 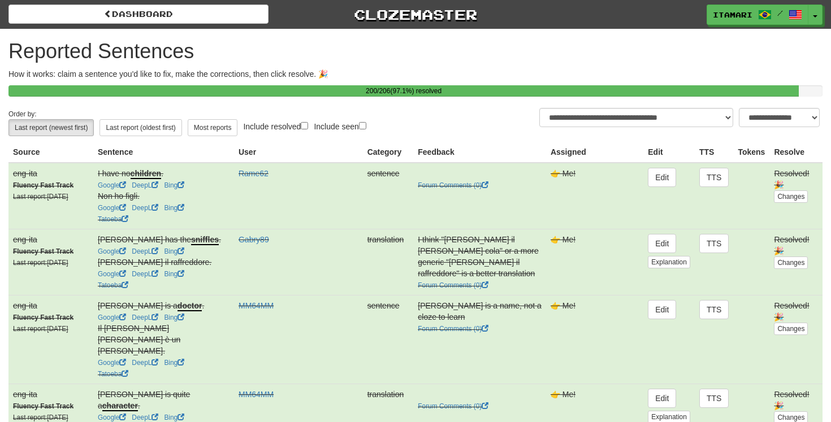 I want to click on p: How it works: claim a sentence you'd like to fix, make the corrections, then click resolve. 🎉, so click(x=415, y=74).